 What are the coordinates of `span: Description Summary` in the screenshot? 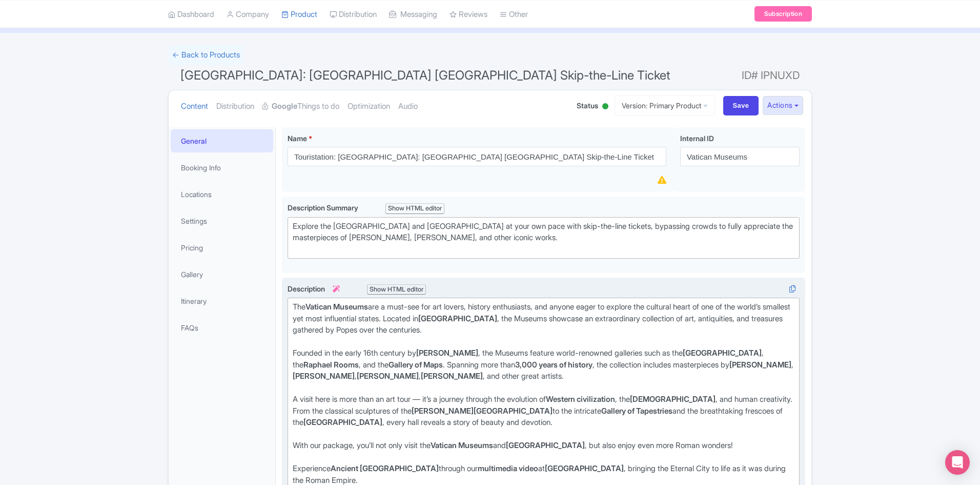 It's located at (324, 207).